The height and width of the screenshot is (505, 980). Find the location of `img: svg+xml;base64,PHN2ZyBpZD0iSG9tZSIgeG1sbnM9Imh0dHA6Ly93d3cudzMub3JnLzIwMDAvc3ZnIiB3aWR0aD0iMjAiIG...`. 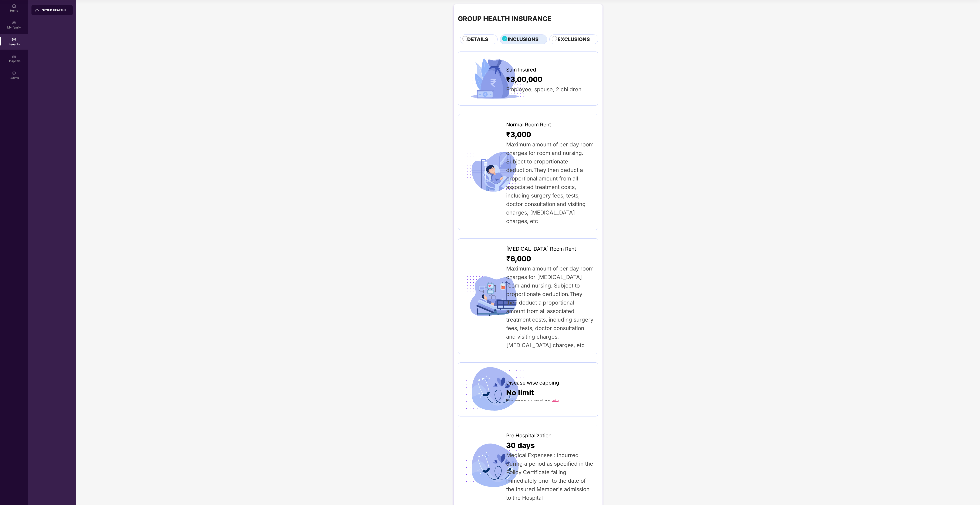

img: svg+xml;base64,PHN2ZyBpZD0iSG9tZSIgeG1sbnM9Imh0dHA6Ly93d3cudzMub3JnLzIwMDAvc3ZnIiB3aWR0aD0iMjAiIG... is located at coordinates (14, 6).